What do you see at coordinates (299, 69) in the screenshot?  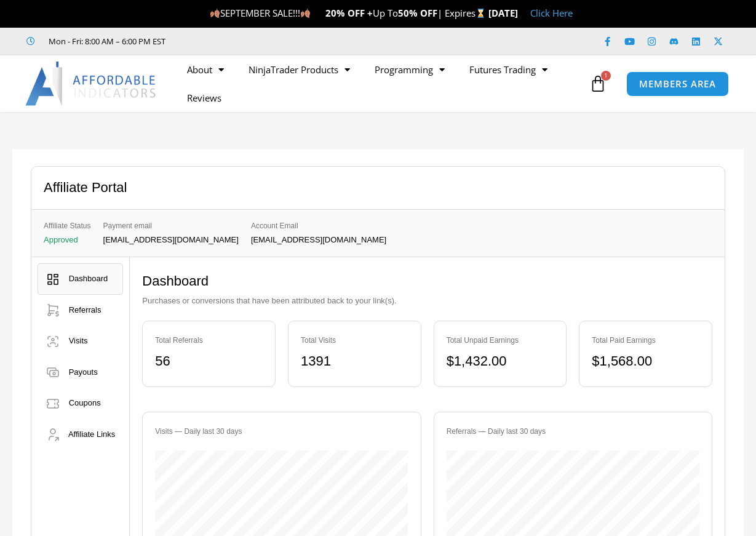 I see `a: NinjaTrader Products` at bounding box center [299, 69].